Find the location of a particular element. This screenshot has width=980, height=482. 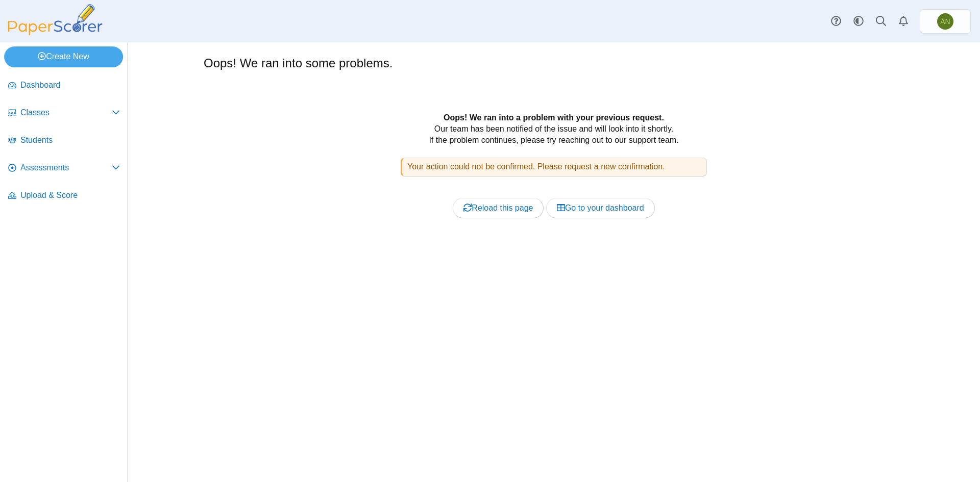

a: Abby Nance is located at coordinates (945, 22).